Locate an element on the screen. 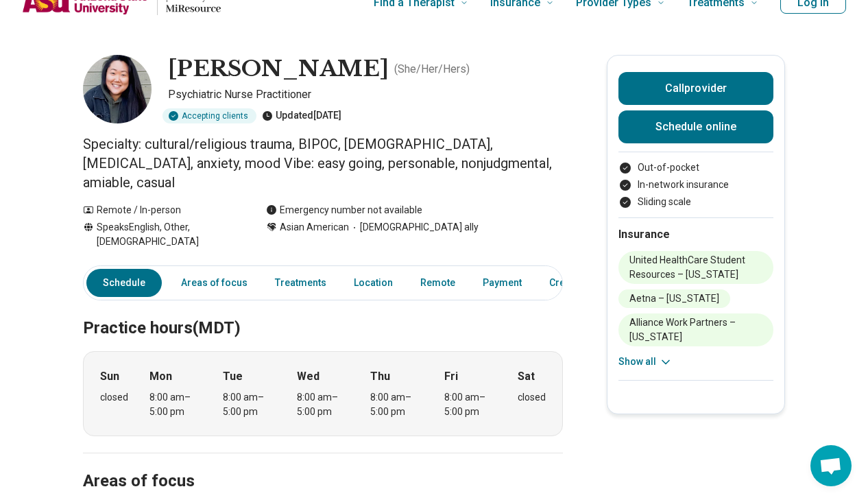  h2: Areas of focus is located at coordinates (323, 465).